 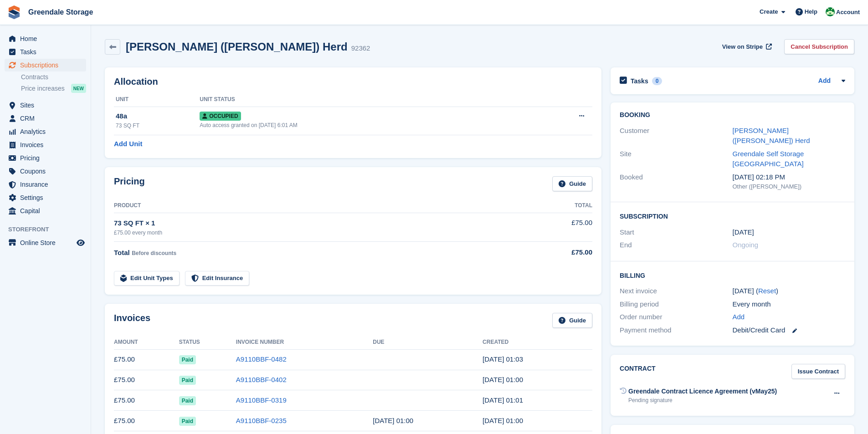 What do you see at coordinates (820, 46) in the screenshot?
I see `a: Cancel Subscription` at bounding box center [820, 46].